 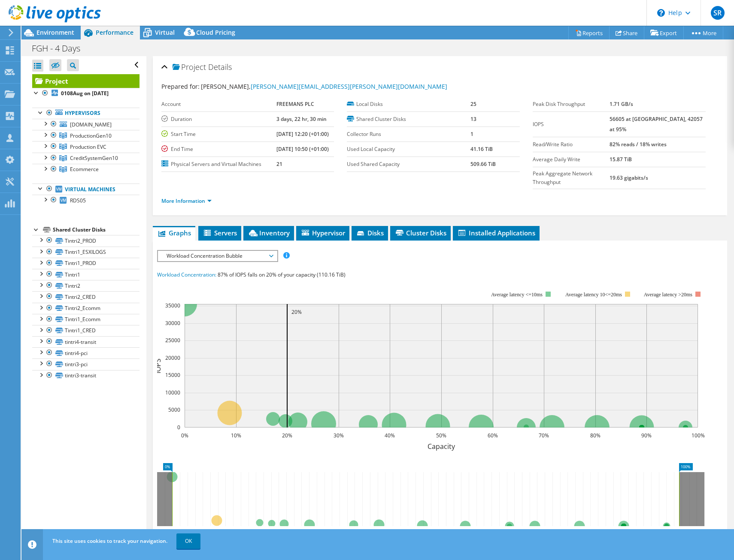 What do you see at coordinates (215, 33) in the screenshot?
I see `span: Cloud Pricing` at bounding box center [215, 33].